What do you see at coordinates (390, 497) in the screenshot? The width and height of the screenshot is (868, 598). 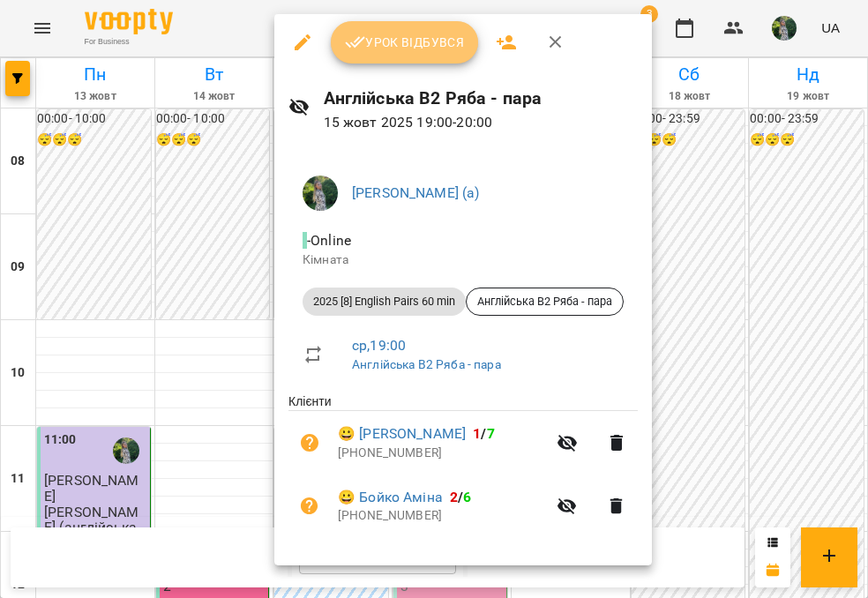 I see `a: 😀 Бойко Аміна` at bounding box center [390, 497].